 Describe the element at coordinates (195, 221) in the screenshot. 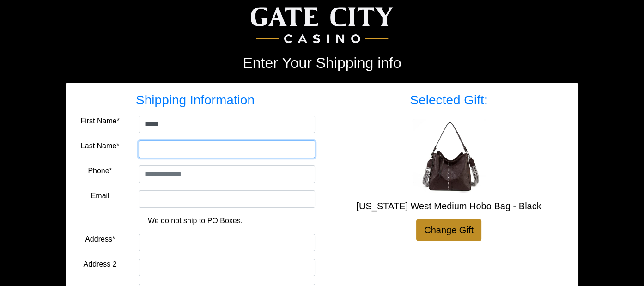

I see `p: We do not ship to PO Boxes.` at that location.